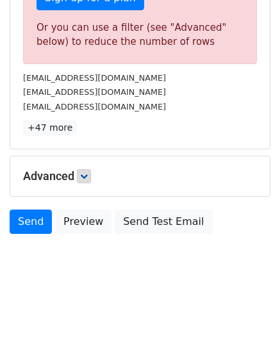 The width and height of the screenshot is (280, 339). What do you see at coordinates (140, 176) in the screenshot?
I see `h5: Advanced` at bounding box center [140, 176].